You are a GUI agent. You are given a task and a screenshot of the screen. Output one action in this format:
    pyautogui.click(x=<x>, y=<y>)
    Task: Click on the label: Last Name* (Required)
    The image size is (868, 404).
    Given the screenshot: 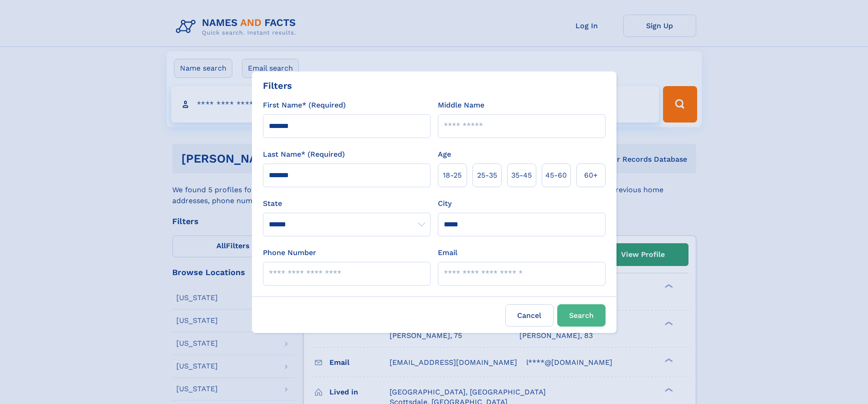 What is the action you would take?
    pyautogui.click(x=304, y=155)
    